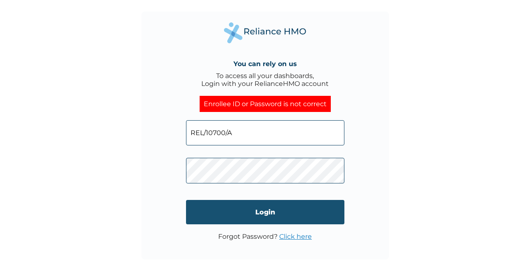 The width and height of the screenshot is (530, 271). Describe the element at coordinates (265, 80) in the screenshot. I see `div: To access all your dashboards, Login with your RelianceHMO account` at that location.